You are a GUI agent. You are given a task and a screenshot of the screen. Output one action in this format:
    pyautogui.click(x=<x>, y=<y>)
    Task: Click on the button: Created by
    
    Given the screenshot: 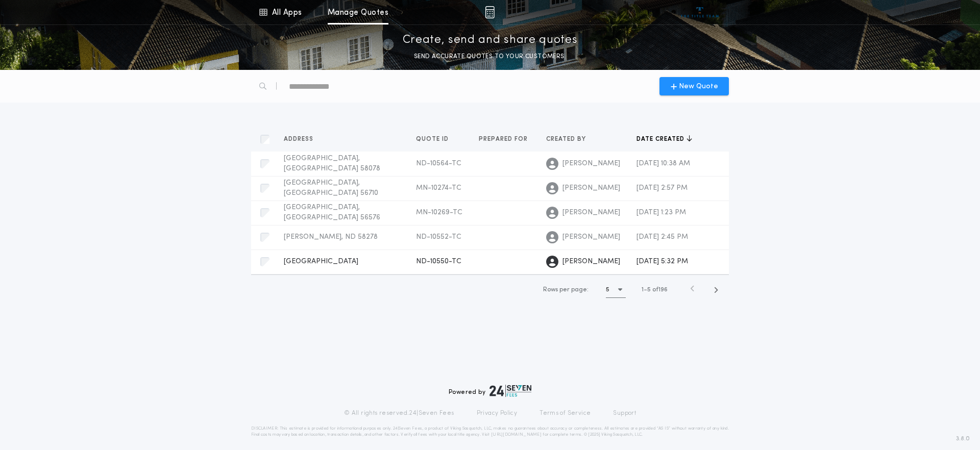 What is the action you would take?
    pyautogui.click(x=569, y=139)
    